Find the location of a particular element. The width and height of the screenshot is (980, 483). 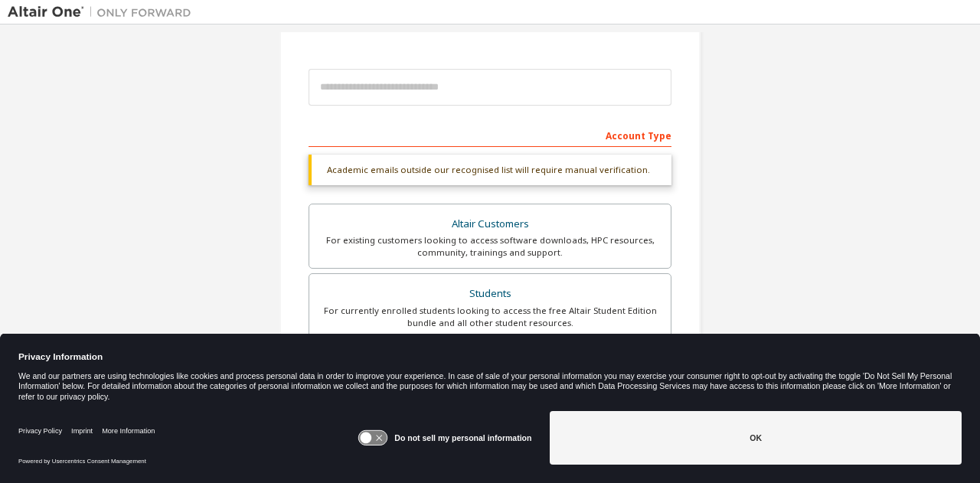

div: Altair Customers is located at coordinates (490, 225).